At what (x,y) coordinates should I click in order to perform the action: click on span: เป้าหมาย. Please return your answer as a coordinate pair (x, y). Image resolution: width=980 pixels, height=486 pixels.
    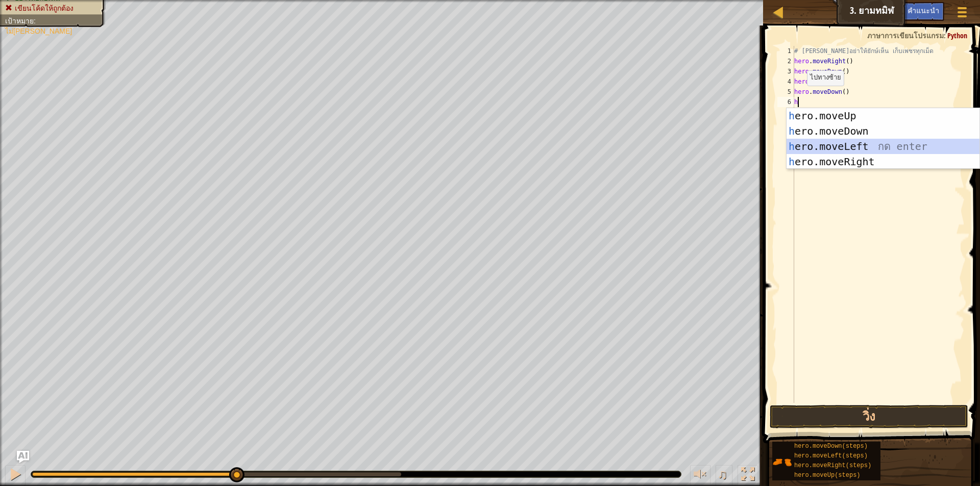
    Looking at the image, I should click on (20, 21).